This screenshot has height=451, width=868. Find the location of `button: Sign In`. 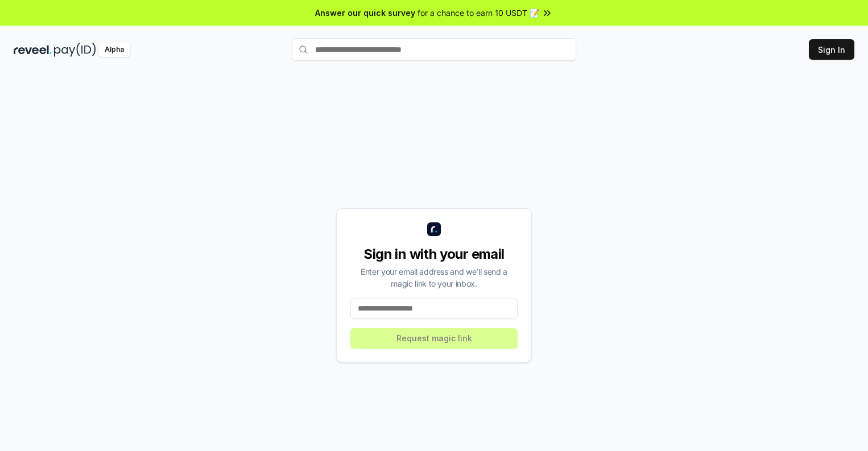

button: Sign In is located at coordinates (832, 49).